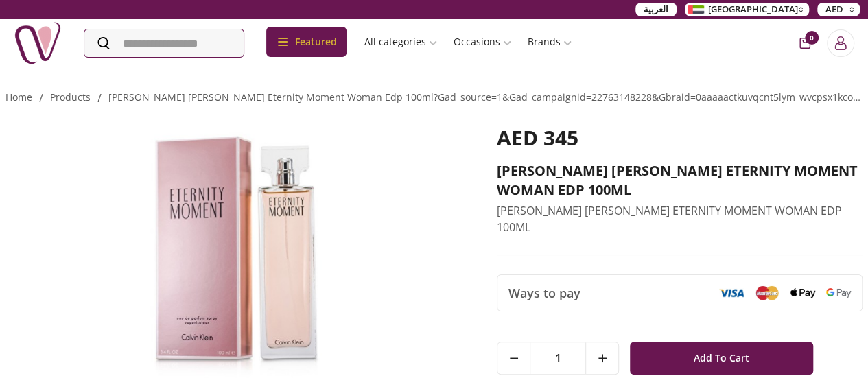 This screenshot has height=378, width=868. I want to click on span: Add To Cart, so click(721, 358).